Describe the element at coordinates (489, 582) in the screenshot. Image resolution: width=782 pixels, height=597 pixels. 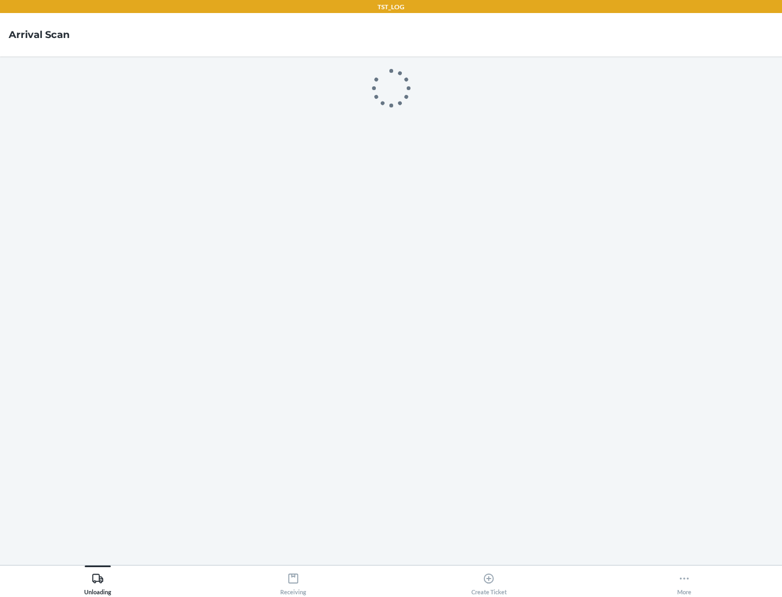
I see `div: Create Ticket` at that location.